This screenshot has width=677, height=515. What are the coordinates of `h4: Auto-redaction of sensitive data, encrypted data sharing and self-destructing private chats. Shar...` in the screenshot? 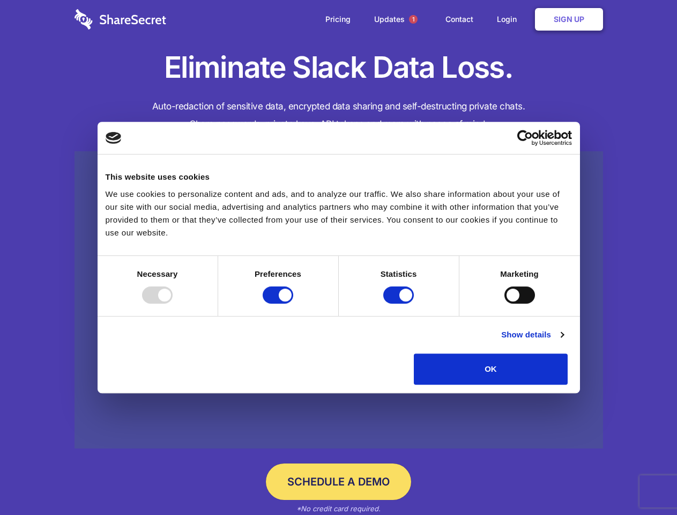 It's located at (339, 115).